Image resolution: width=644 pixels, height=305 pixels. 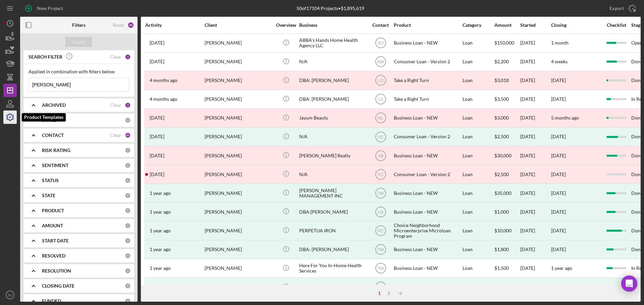 What do you see at coordinates (79, 42) in the screenshot?
I see `button: Apply` at bounding box center [79, 42].